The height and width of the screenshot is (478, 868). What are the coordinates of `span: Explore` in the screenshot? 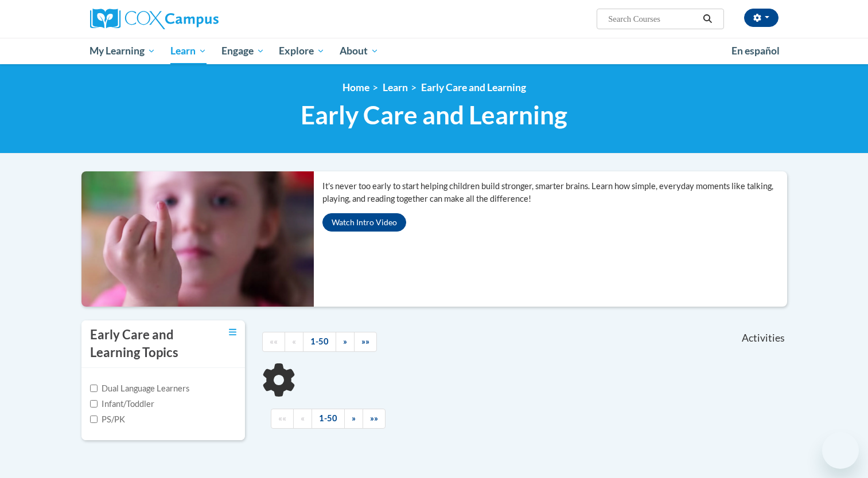 It's located at (302, 51).